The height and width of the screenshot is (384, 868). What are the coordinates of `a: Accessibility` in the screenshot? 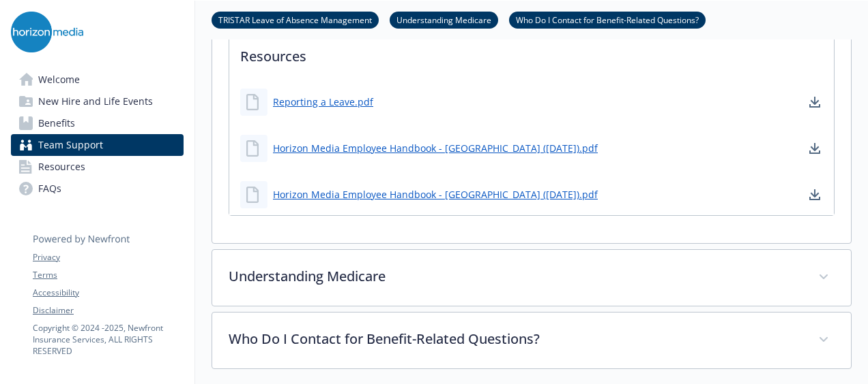 It's located at (108, 293).